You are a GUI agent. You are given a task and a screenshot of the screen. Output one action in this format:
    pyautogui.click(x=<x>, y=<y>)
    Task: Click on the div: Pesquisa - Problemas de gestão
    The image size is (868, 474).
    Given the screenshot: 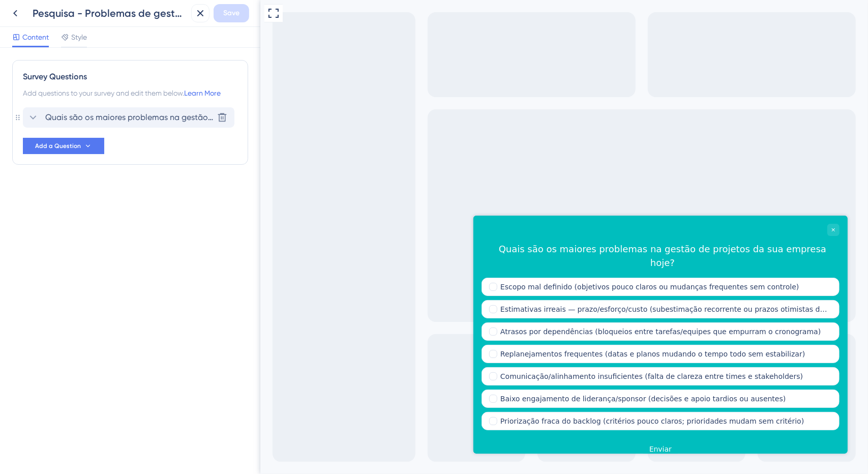 What is the action you would take?
    pyautogui.click(x=110, y=14)
    